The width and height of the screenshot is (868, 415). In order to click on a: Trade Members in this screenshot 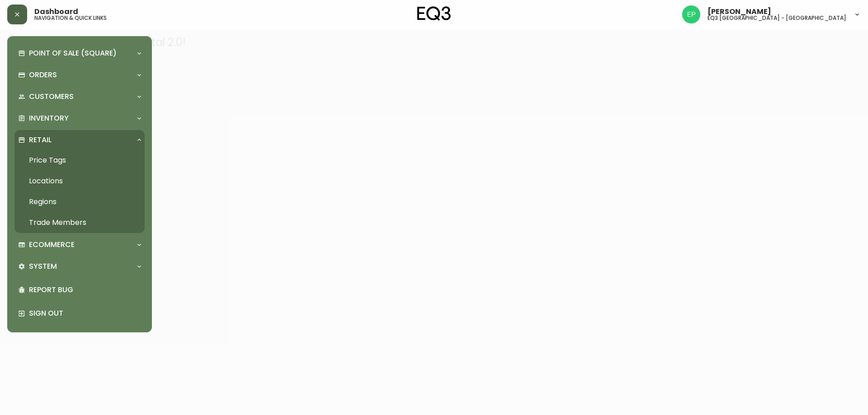, I will do `click(79, 222)`.